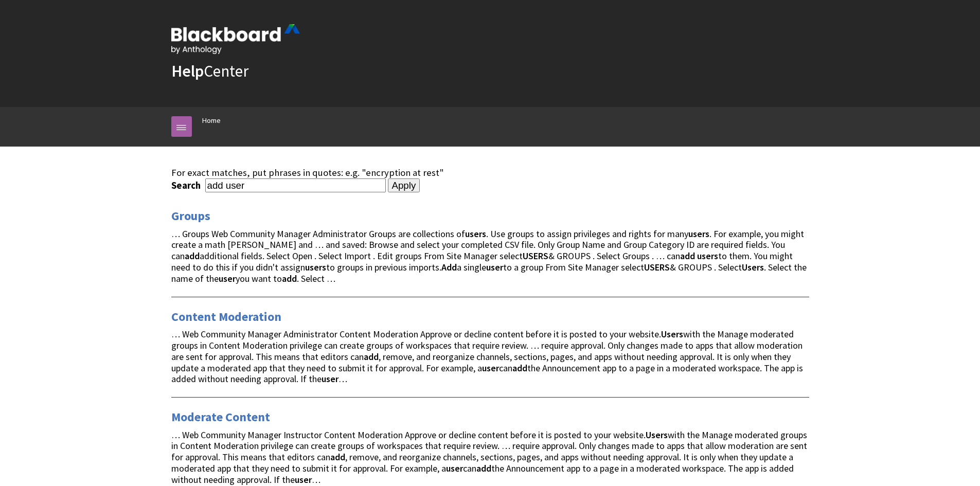 This screenshot has height=486, width=980. Describe the element at coordinates (187, 71) in the screenshot. I see `strong: Help` at that location.